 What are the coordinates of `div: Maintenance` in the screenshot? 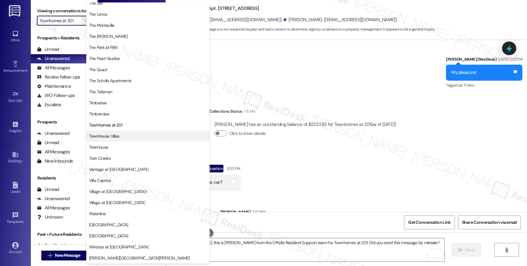 It's located at (54, 86).